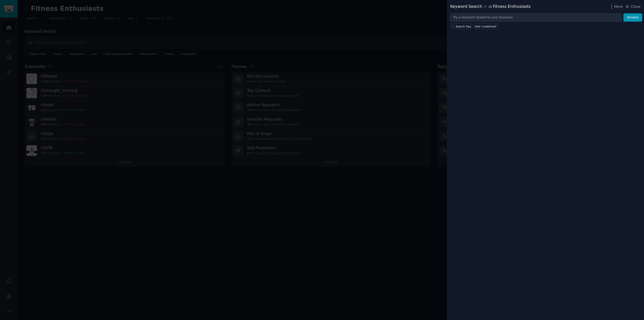 This screenshot has height=320, width=644. Describe the element at coordinates (485, 7) in the screenshot. I see `span: in` at that location.